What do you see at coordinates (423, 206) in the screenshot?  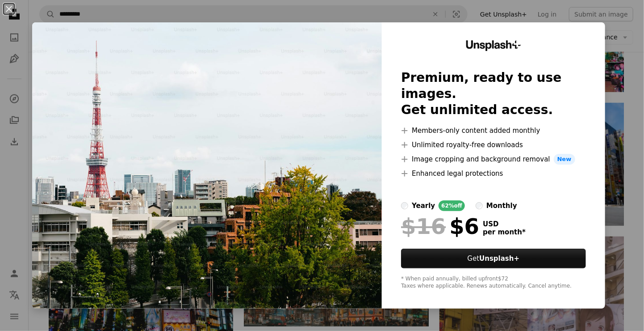 I see `div: yearly` at bounding box center [423, 206].